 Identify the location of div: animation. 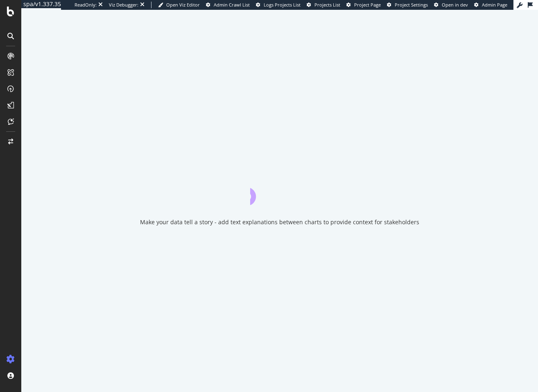
(280, 190).